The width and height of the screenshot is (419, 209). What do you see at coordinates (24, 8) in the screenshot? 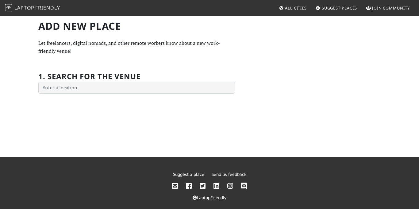
I see `span: Laptop` at bounding box center [24, 8].